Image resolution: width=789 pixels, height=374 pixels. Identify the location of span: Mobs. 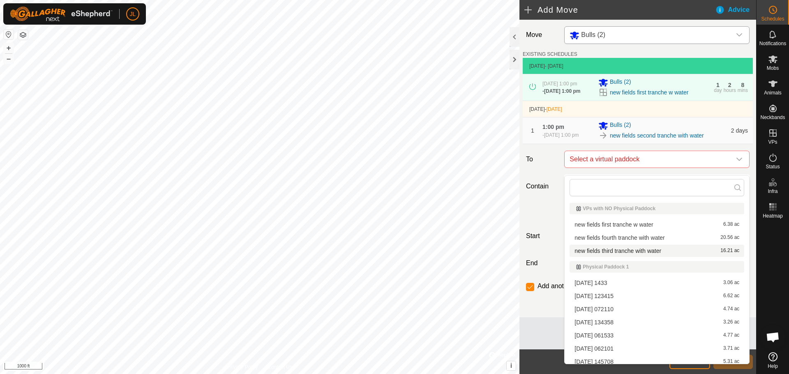
(773, 68).